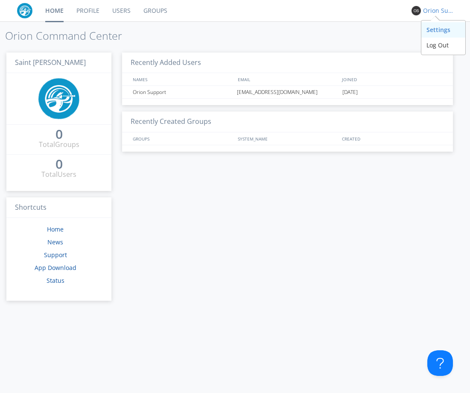 The image size is (470, 393). Describe the element at coordinates (59, 144) in the screenshot. I see `div: Total Groups` at that location.